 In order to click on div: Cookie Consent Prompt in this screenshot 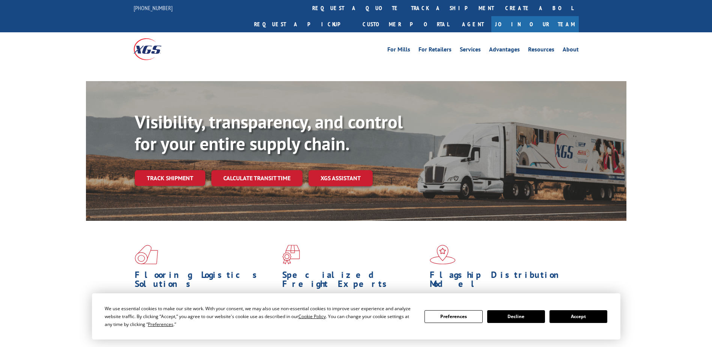, I will do `click(356, 316)`.